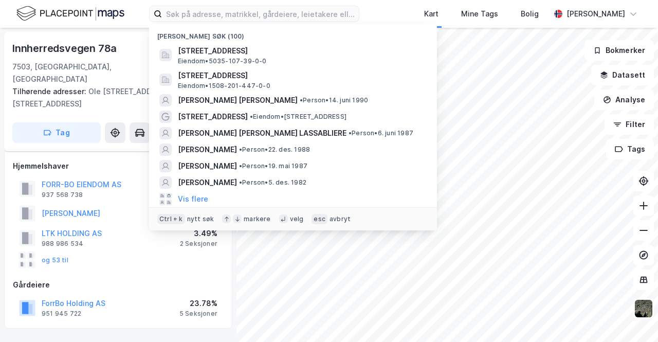  What do you see at coordinates (50, 91) in the screenshot?
I see `span: Tilhørende adresser:` at bounding box center [50, 91].